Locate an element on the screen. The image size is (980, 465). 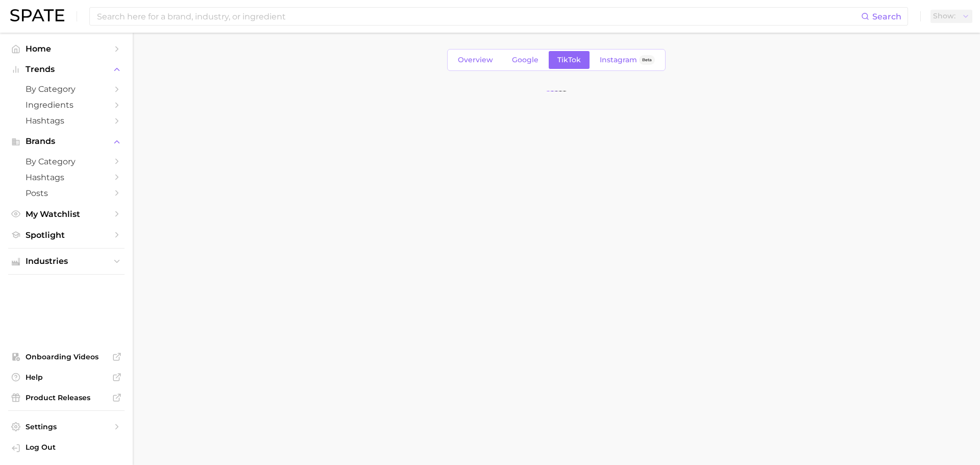
span: TikTok is located at coordinates (569, 60).